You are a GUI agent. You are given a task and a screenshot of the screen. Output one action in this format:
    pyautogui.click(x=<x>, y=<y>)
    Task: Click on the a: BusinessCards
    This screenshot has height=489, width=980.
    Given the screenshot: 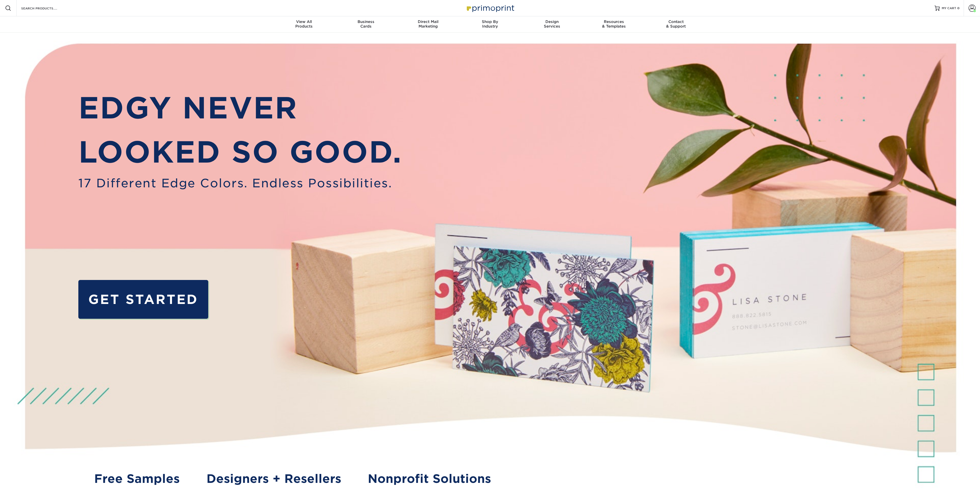 What is the action you would take?
    pyautogui.click(x=366, y=25)
    